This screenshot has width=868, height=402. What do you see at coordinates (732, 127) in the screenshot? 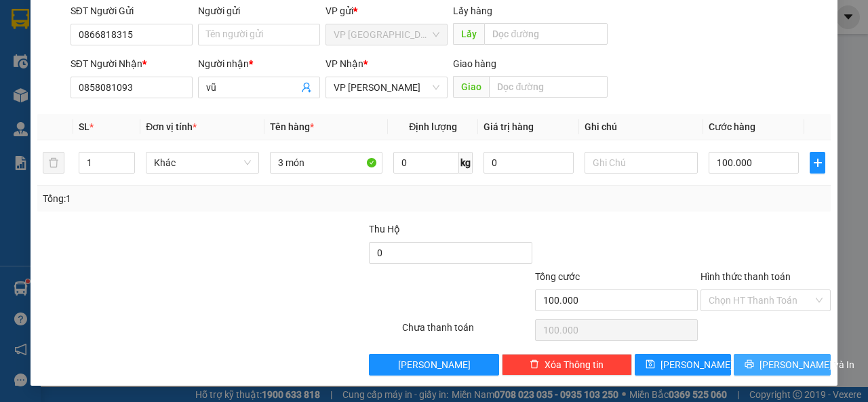
I see `span: Cước hàng` at bounding box center [732, 127].